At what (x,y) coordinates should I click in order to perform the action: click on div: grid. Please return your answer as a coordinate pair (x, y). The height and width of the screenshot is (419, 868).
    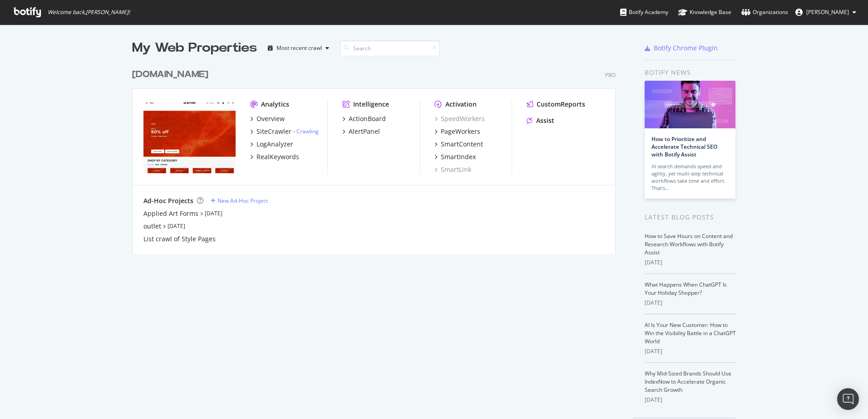
    Looking at the image, I should click on (377, 156).